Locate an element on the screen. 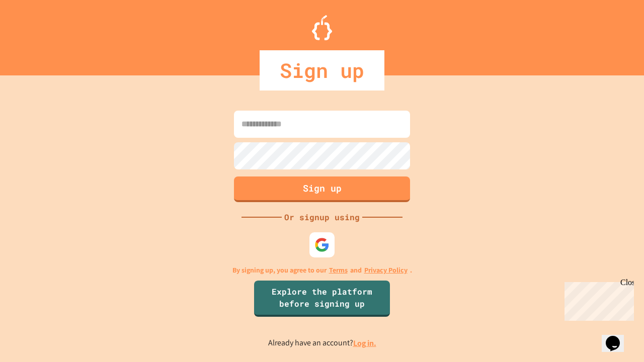  a: Log in. is located at coordinates (364, 343).